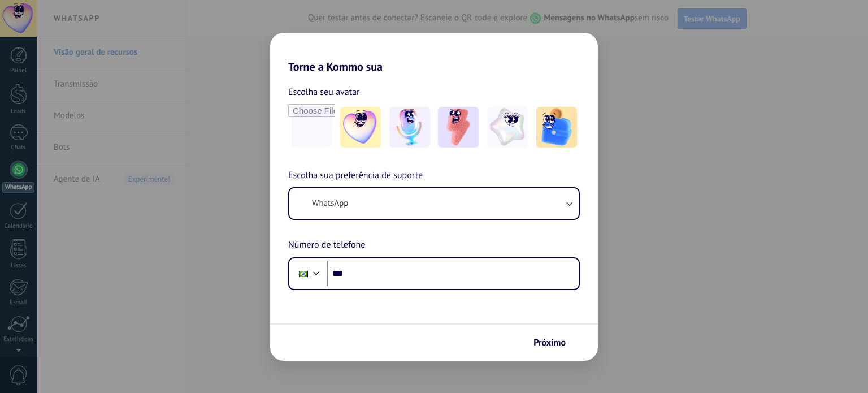 Image resolution: width=868 pixels, height=393 pixels. Describe the element at coordinates (434, 204) in the screenshot. I see `button: WhatsApp` at that location.